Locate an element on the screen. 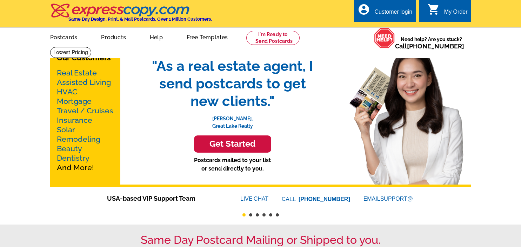 The image size is (521, 247). span: Call is located at coordinates (429, 46).